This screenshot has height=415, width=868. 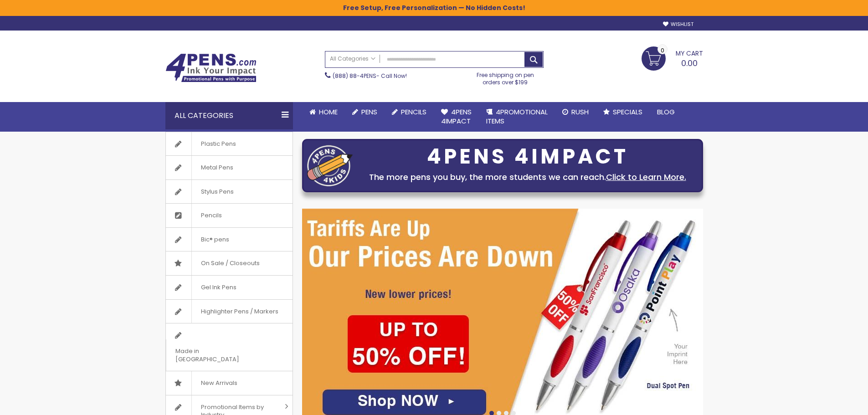 What do you see at coordinates (229, 116) in the screenshot?
I see `div: All Categories` at bounding box center [229, 116].